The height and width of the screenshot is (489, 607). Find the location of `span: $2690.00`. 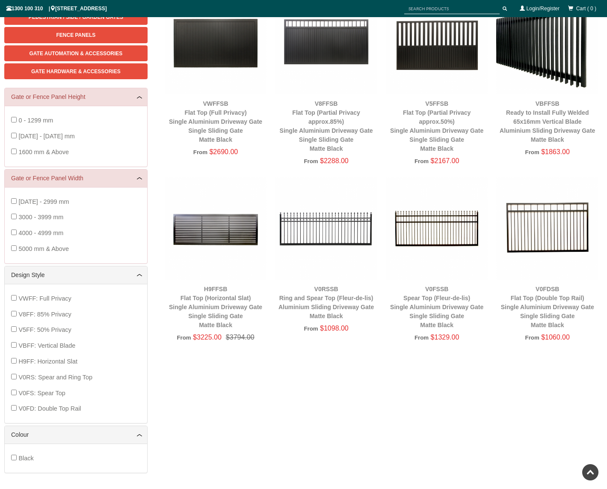

span: $2690.00 is located at coordinates (223, 151).